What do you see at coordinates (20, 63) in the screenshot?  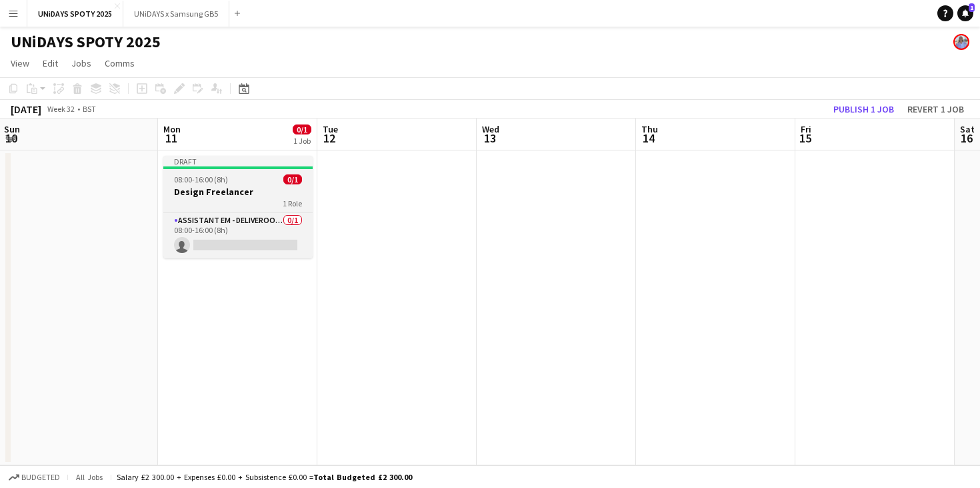 I see `span: View` at bounding box center [20, 63].